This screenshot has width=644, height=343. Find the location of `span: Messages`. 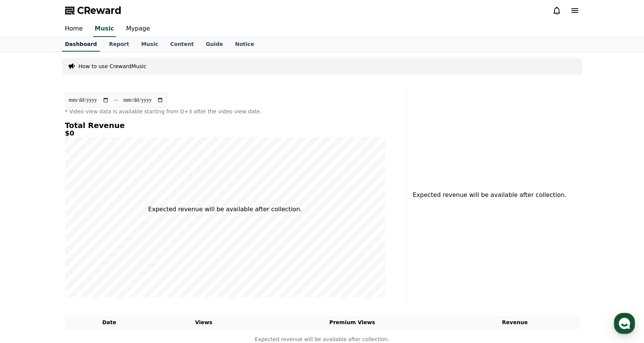

span: Messages is located at coordinates (73, 253).